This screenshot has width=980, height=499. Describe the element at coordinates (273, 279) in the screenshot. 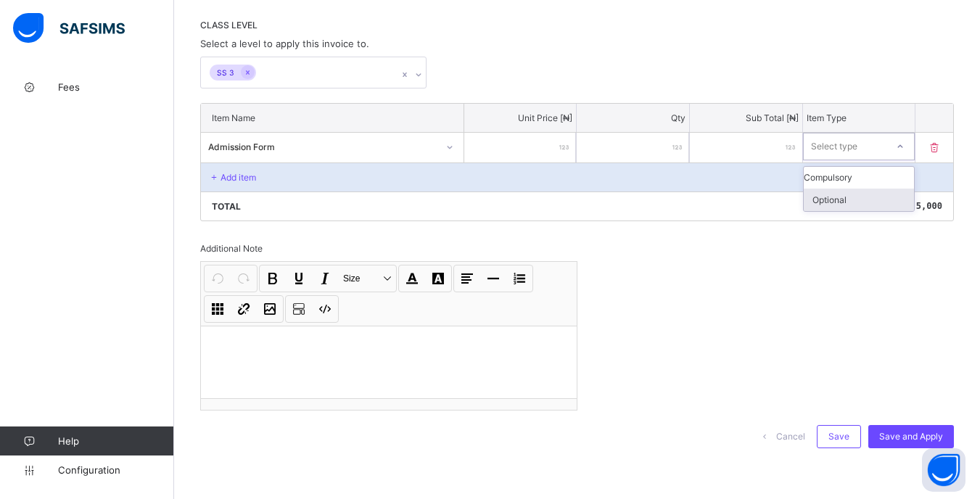

I see `button: Bold` at that location.